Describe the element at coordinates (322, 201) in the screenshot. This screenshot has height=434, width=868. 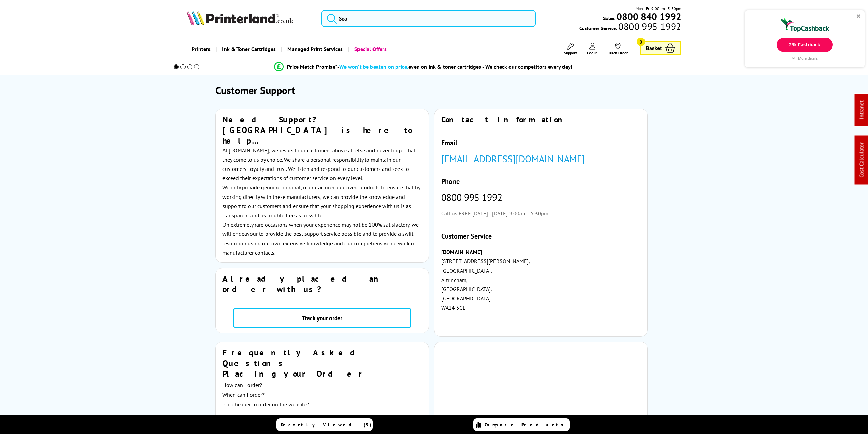
I see `p: We only provide genuine, original, manufacturer approved products to ensure that by working direc...` at that location.